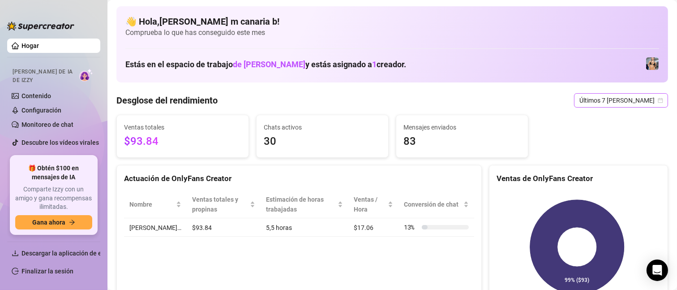  Describe the element at coordinates (178, 178) in the screenshot. I see `font: Actuación de OnlyFans Creator` at that location.